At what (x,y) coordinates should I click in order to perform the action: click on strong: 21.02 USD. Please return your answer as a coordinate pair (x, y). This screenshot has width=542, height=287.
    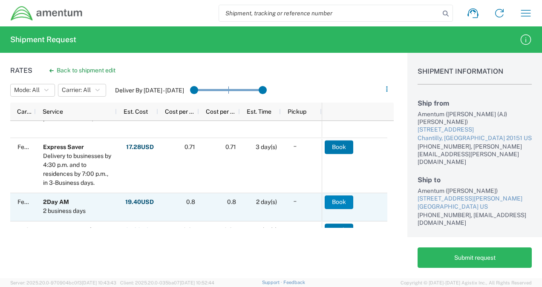
    Looking at the image, I should click on (139, 230).